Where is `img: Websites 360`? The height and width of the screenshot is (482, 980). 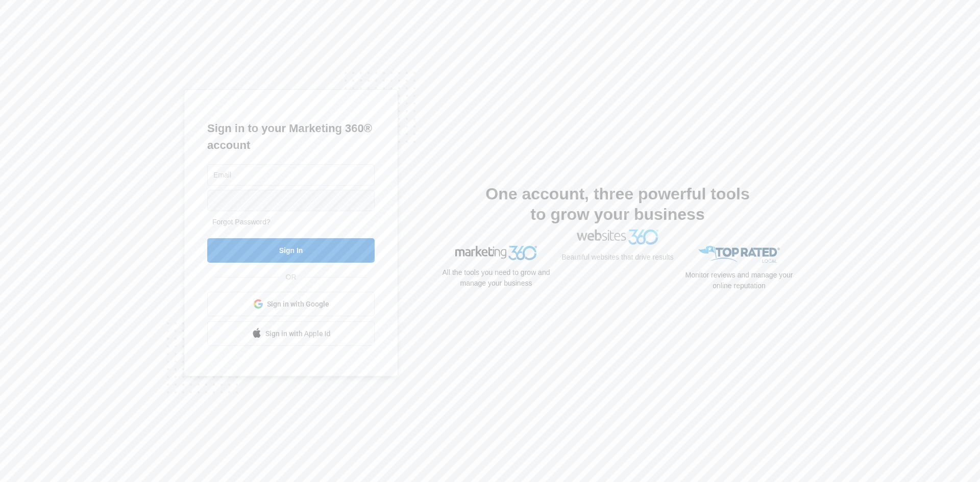
img: Websites 360 is located at coordinates (618, 253).